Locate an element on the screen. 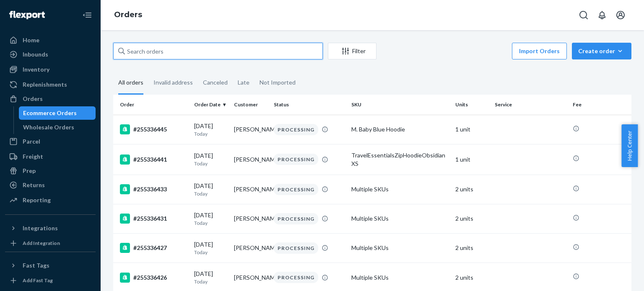  a: Replenishments is located at coordinates (50, 85).